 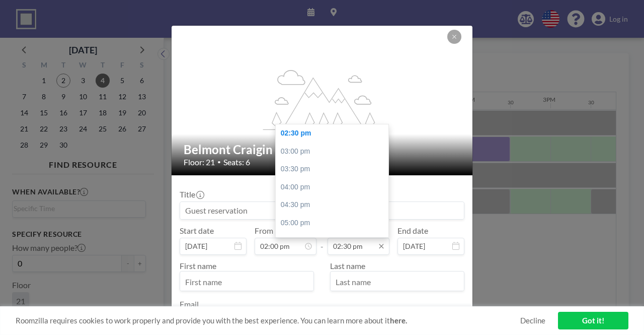 What do you see at coordinates (246, 282) in the screenshot?
I see `input: First name` at bounding box center [246, 282].